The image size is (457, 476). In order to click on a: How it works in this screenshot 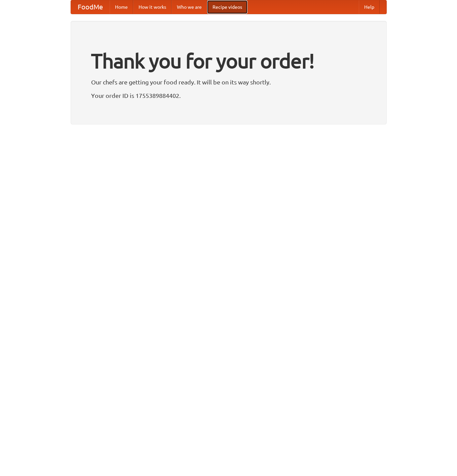, I will do `click(152, 7)`.